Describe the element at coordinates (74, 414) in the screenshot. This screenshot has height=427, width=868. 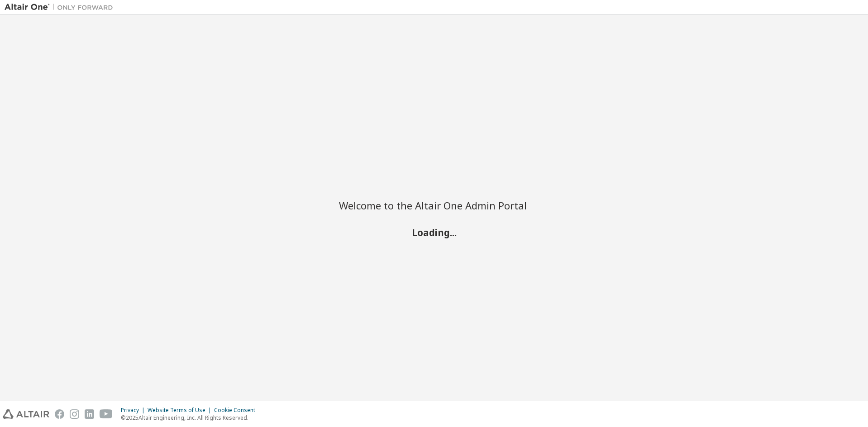
I see `img: instagram.svg` at that location.